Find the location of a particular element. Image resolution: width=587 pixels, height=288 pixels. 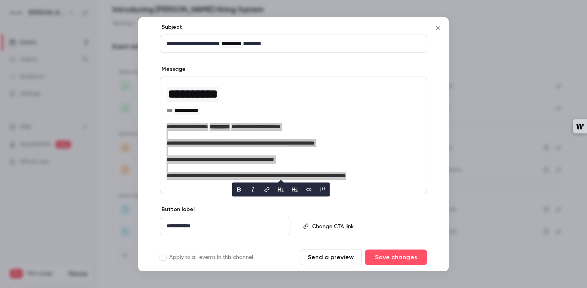

button: blockquote is located at coordinates (323, 189).